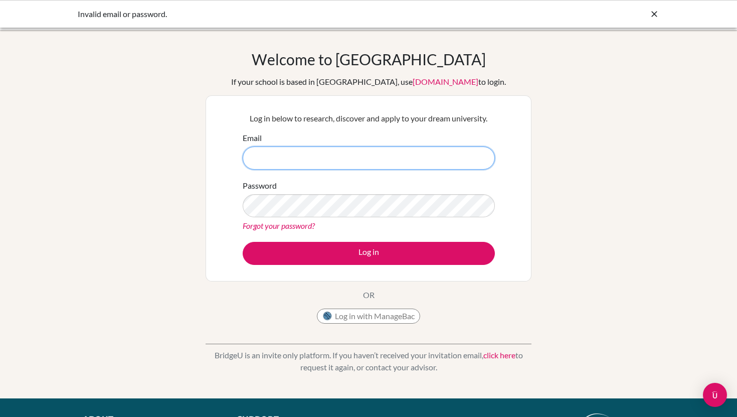 This screenshot has width=737, height=417. I want to click on p: OR, so click(369, 295).